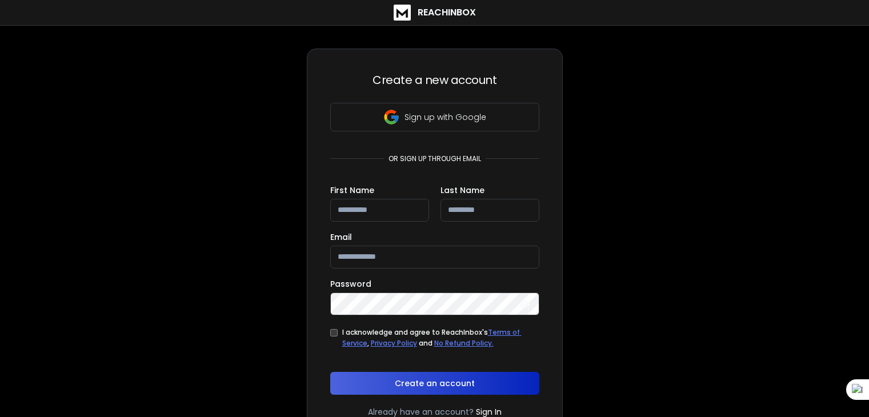  I want to click on h1: ReachInbox, so click(447, 13).